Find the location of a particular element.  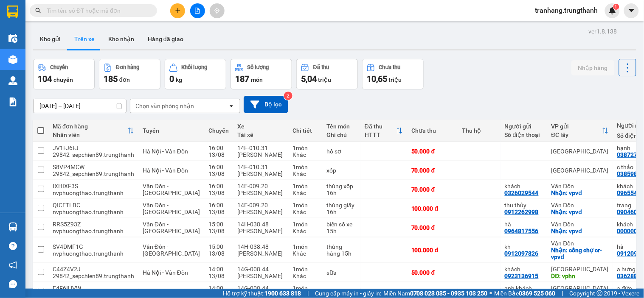

button: caret-down is located at coordinates (631, 11).